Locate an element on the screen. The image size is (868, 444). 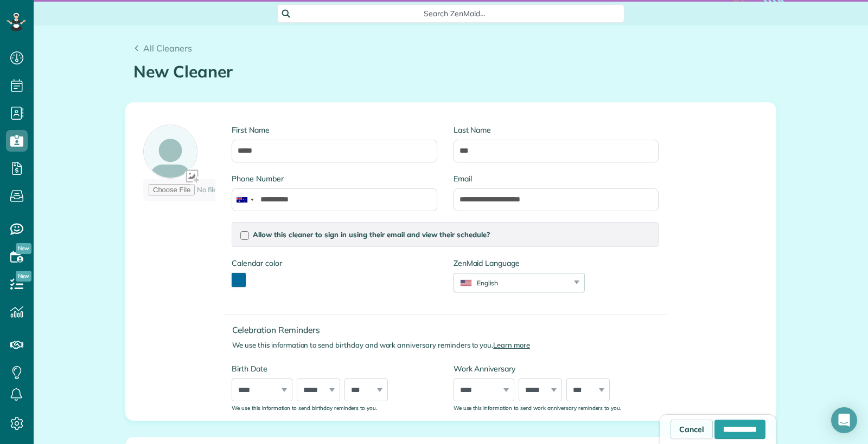
div: Open Intercom Messenger is located at coordinates (844, 420).